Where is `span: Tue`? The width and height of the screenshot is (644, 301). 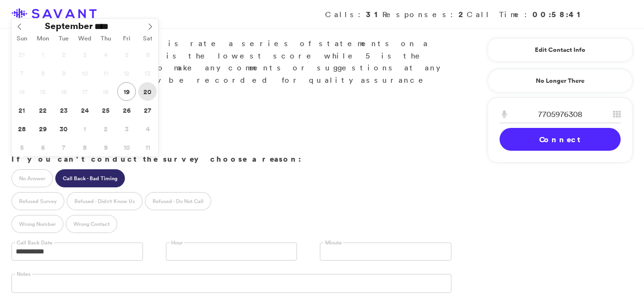 span: Tue is located at coordinates (64, 38).